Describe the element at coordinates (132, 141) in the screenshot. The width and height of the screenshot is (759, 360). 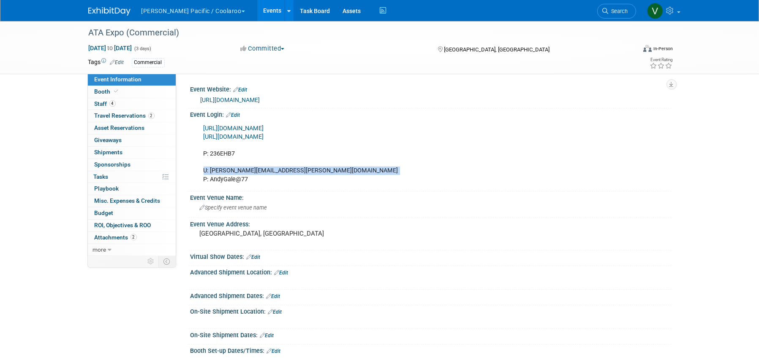
I see `a: Giveaways` at that location.